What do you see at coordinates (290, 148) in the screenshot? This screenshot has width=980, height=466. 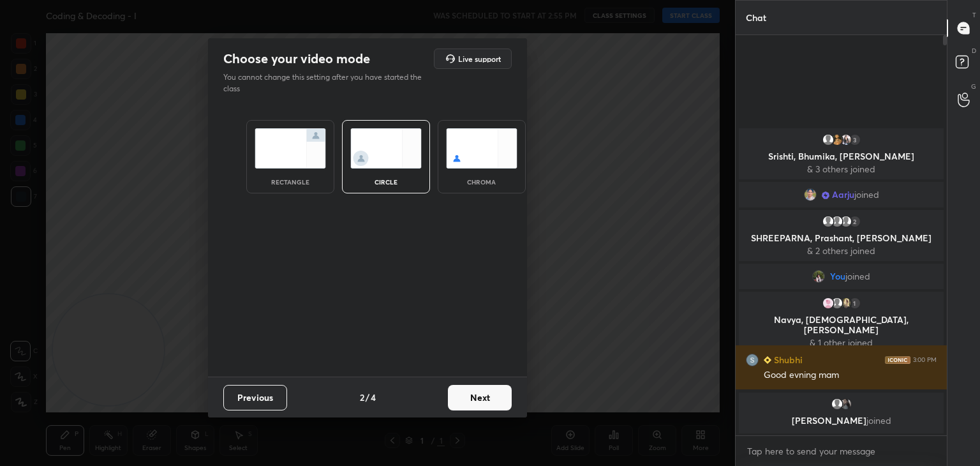 I see `img: normalScreenIcon.ae25ed63.svg` at bounding box center [290, 148].